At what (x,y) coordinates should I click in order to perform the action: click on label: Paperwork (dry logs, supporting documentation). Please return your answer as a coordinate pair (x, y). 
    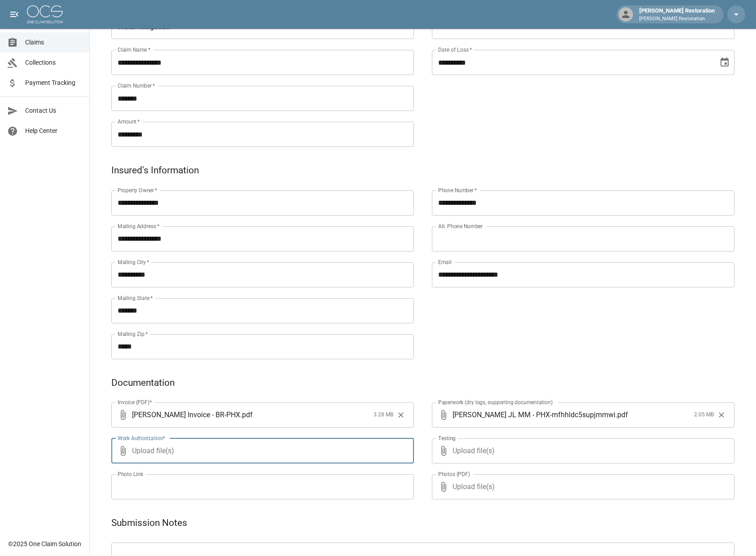
    Looking at the image, I should click on (495, 402).